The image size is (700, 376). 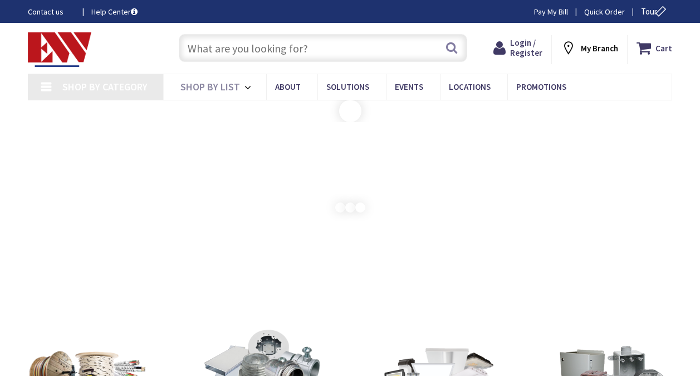 I want to click on a: Help Center, so click(x=114, y=12).